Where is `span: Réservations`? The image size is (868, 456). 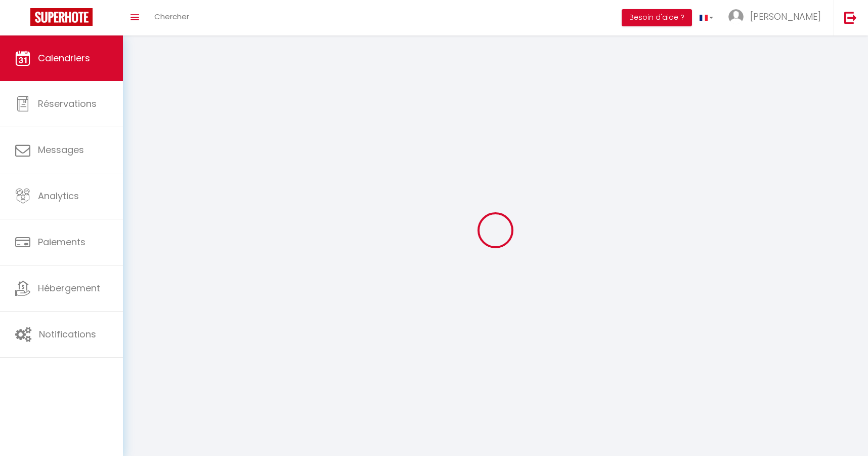 span: Réservations is located at coordinates (68, 103).